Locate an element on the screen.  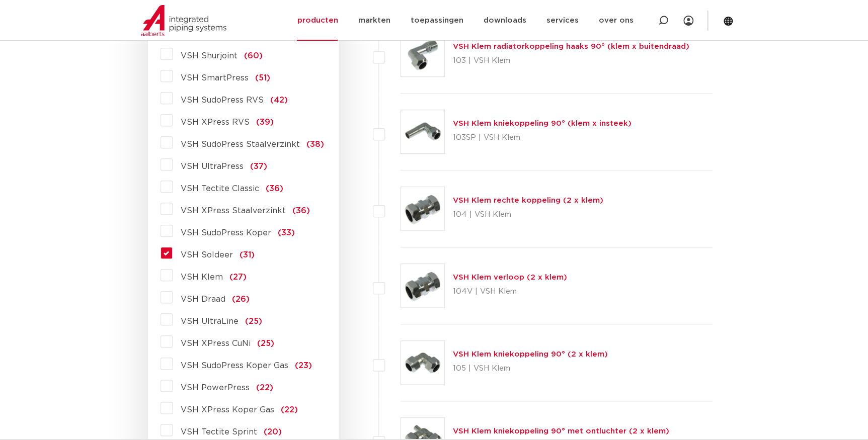
a: VSH Klem radiatorkoppeling haaks 90° (klem x buitendraad) is located at coordinates (572, 46).